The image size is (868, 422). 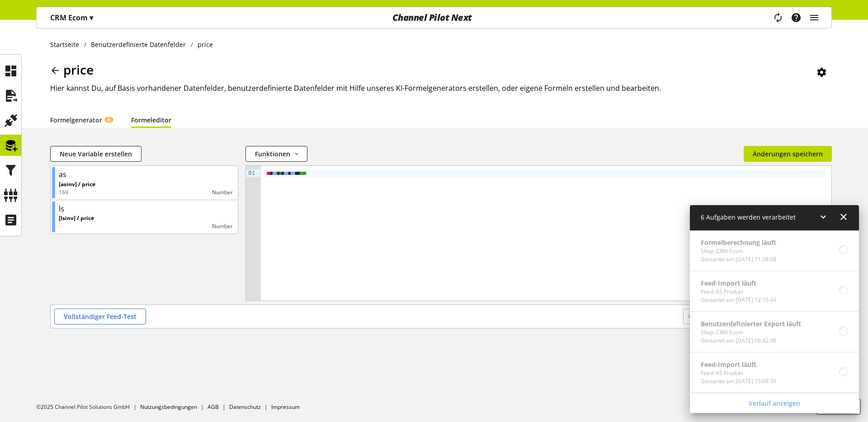 What do you see at coordinates (96, 154) in the screenshot?
I see `span: Neue Variable erstellen` at bounding box center [96, 154].